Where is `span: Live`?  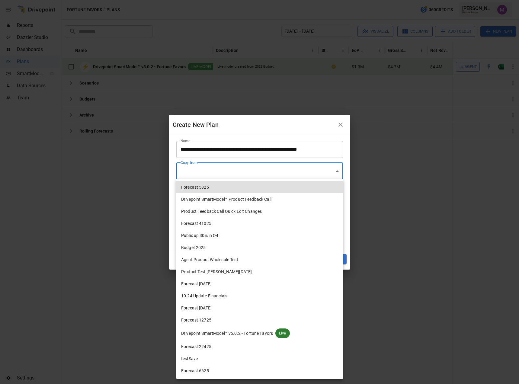
span: Live is located at coordinates (283, 333).